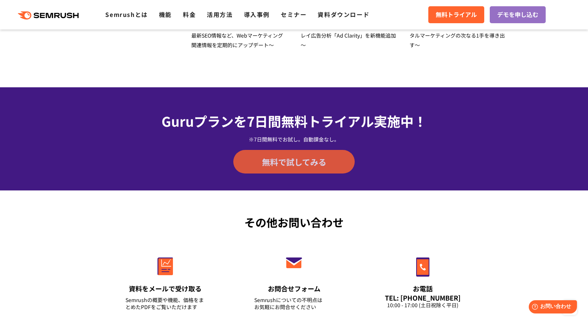  Describe the element at coordinates (354, 121) in the screenshot. I see `span: 無料トライアル実施中！` at that location.